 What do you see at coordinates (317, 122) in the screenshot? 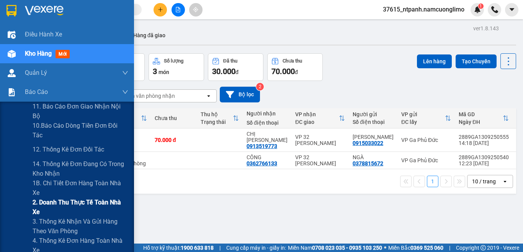
I see `div: ĐC giao` at bounding box center [317, 122].